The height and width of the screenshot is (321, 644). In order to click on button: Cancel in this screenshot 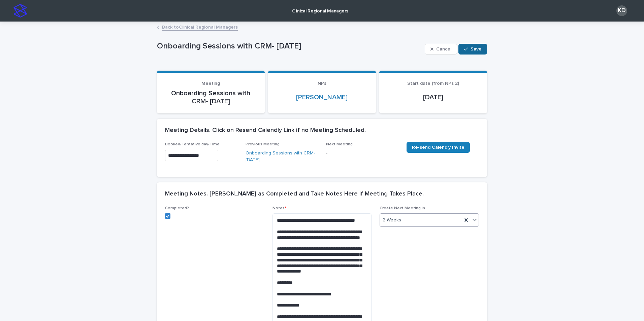, I will do `click(441, 49)`.